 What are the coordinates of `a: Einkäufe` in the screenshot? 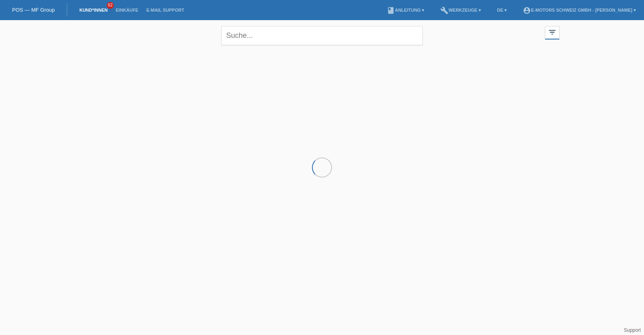 It's located at (127, 10).